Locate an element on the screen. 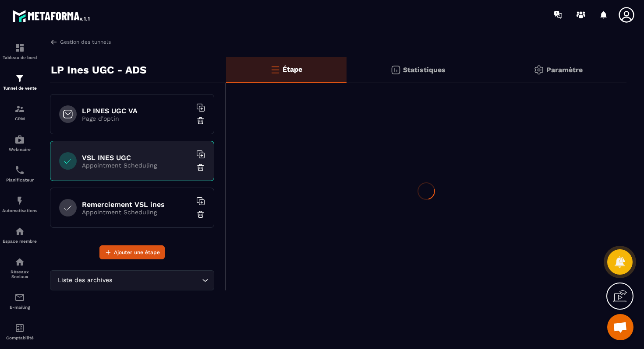  p: E-mailing is located at coordinates (20, 308).